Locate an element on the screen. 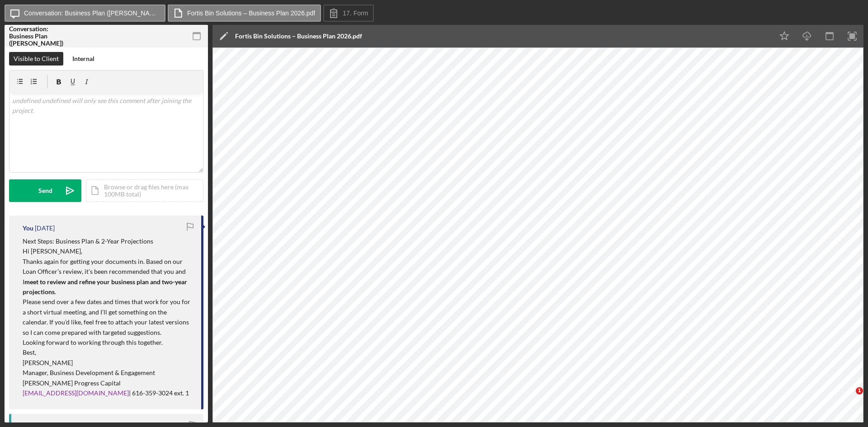 The width and height of the screenshot is (868, 427). label: 17. Form is located at coordinates (355, 13).